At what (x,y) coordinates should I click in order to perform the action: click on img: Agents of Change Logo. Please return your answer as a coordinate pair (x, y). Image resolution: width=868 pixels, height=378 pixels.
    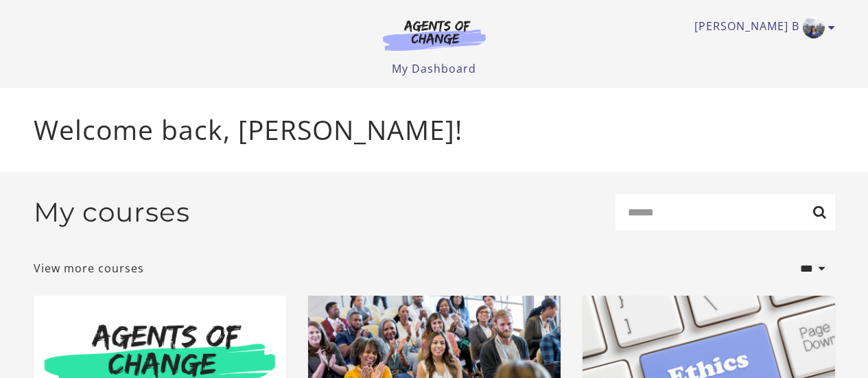
    Looking at the image, I should click on (434, 35).